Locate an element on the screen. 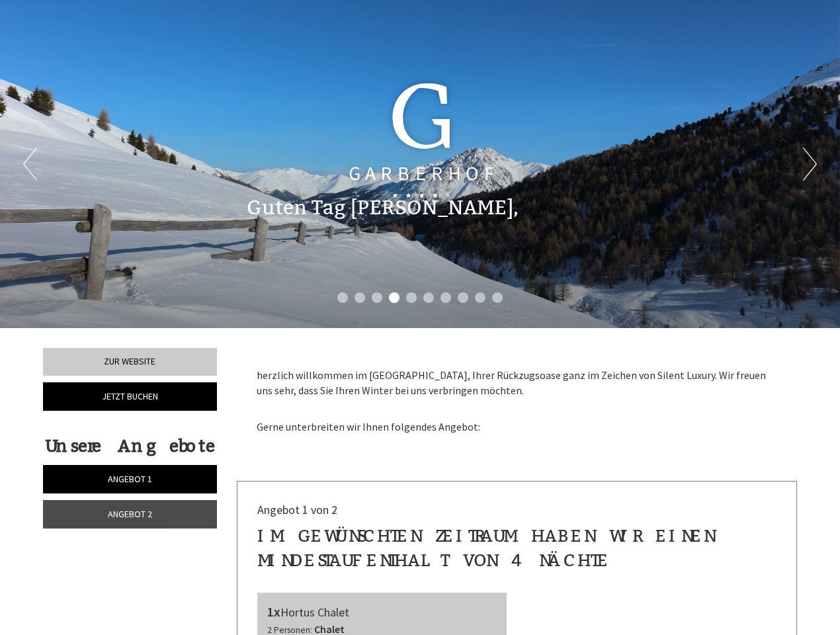 The image size is (840, 635). button: Previous is located at coordinates (30, 164).